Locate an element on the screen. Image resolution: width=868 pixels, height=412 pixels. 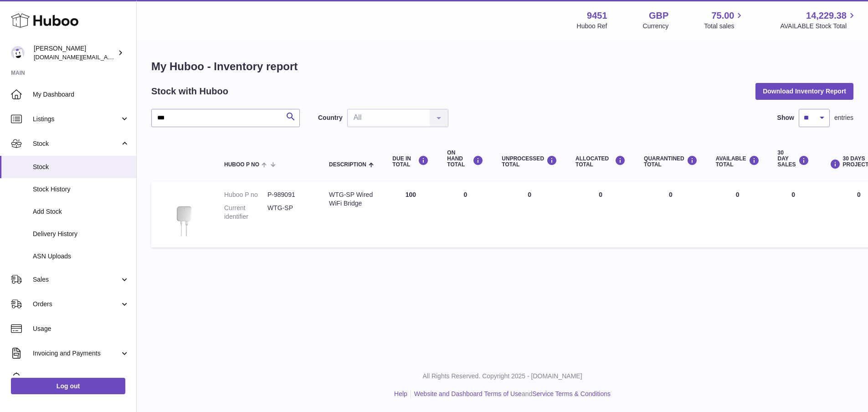
span: AVAILABLE Stock Total is located at coordinates (818, 26).